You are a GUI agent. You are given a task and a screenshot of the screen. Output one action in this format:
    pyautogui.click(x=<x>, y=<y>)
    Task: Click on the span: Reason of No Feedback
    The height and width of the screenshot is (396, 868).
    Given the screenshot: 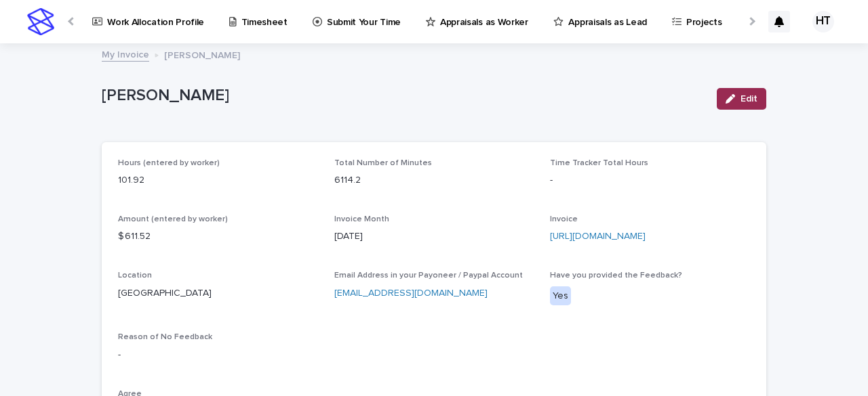 What is the action you would take?
    pyautogui.click(x=165, y=337)
    